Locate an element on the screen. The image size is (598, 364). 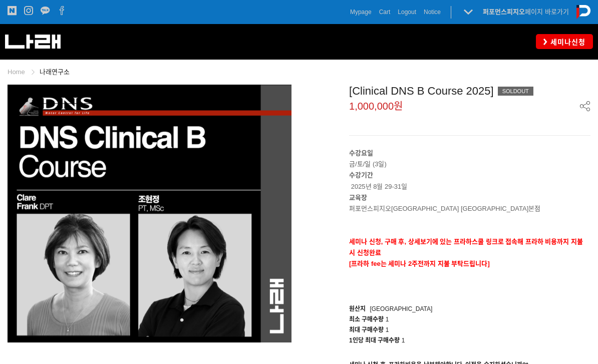
span: 세미나신청 is located at coordinates (567, 42).